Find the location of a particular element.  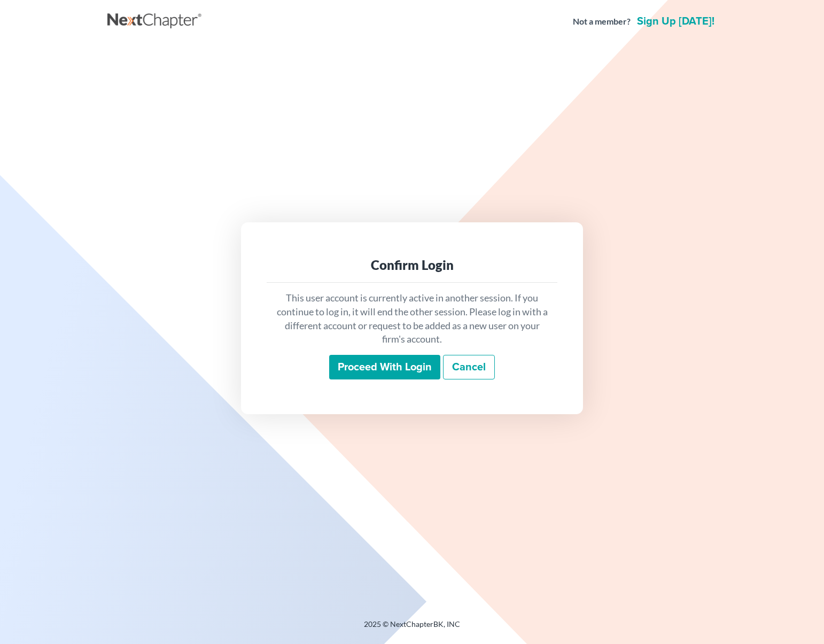

strong: Not a member? is located at coordinates (602, 21).